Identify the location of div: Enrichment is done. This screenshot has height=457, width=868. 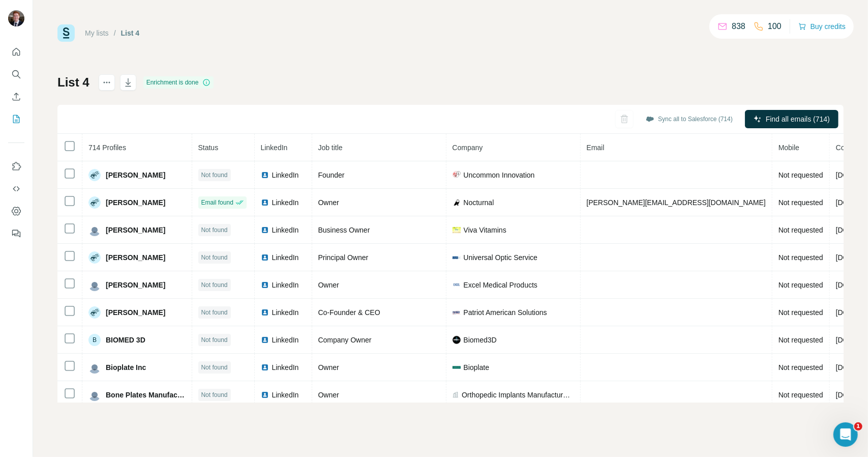
(179, 82).